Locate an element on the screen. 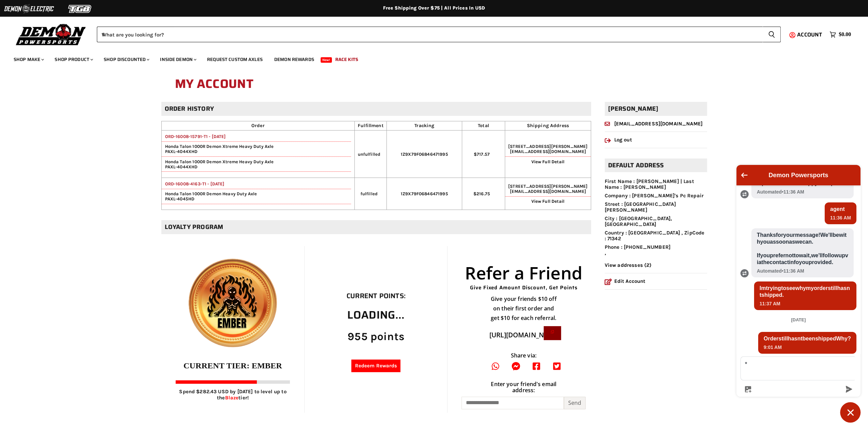  th: Tracking is located at coordinates (424, 126).